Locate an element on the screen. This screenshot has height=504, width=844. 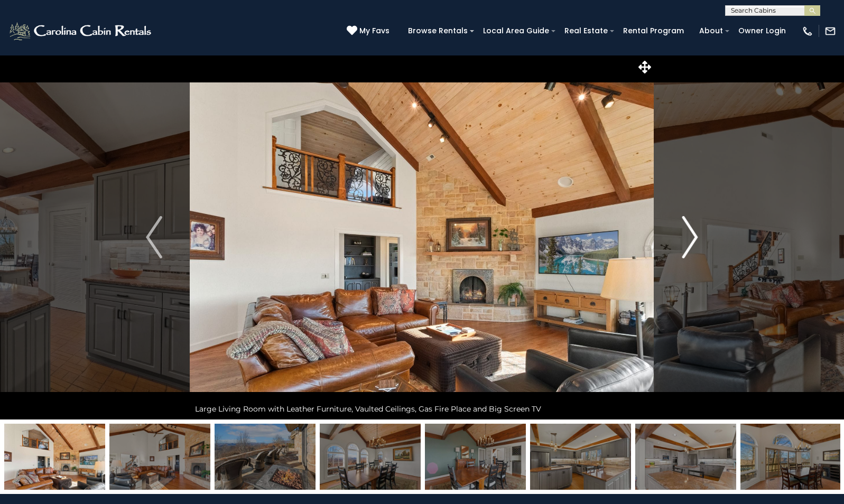
a: Real Estate is located at coordinates (586, 31).